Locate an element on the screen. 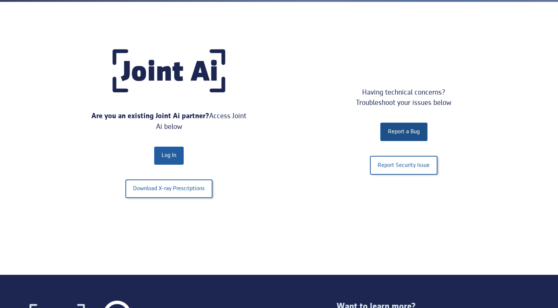  a: Download X-ray Prescriptions is located at coordinates (169, 188).